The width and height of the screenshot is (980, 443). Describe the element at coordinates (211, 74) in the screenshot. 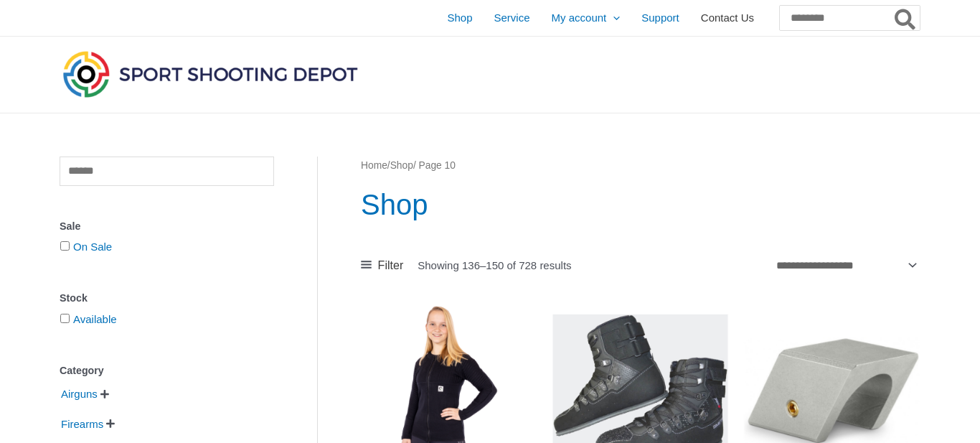

I see `img: Sport Shooting Depot` at that location.